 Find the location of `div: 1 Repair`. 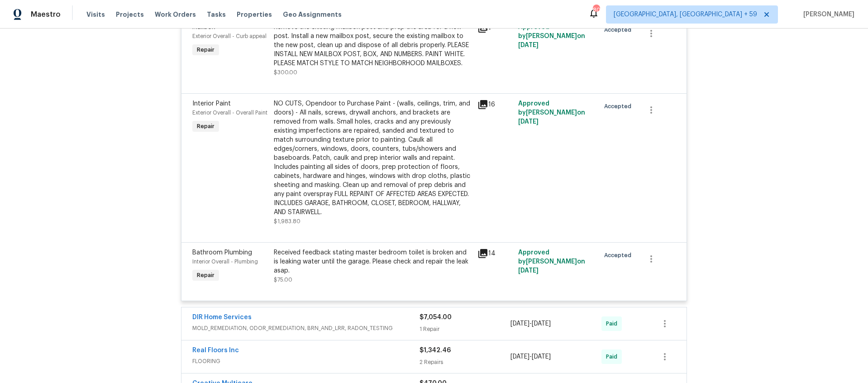

div: 1 Repair is located at coordinates (464, 329).